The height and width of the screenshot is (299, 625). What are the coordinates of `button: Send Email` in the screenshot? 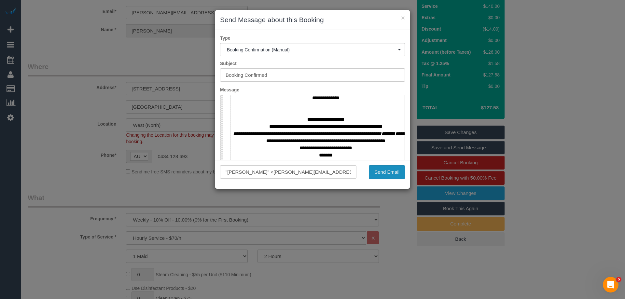 It's located at (386, 172).